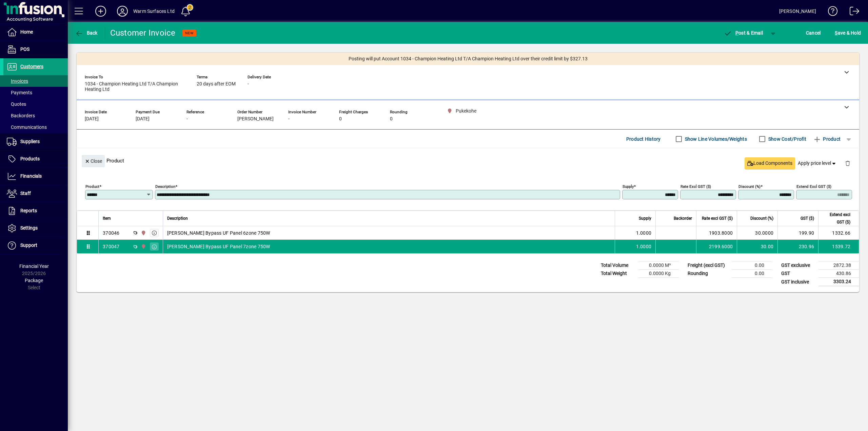 The height and width of the screenshot is (431, 868). What do you see at coordinates (618, 274) in the screenshot?
I see `td: Total Weight` at bounding box center [618, 274].